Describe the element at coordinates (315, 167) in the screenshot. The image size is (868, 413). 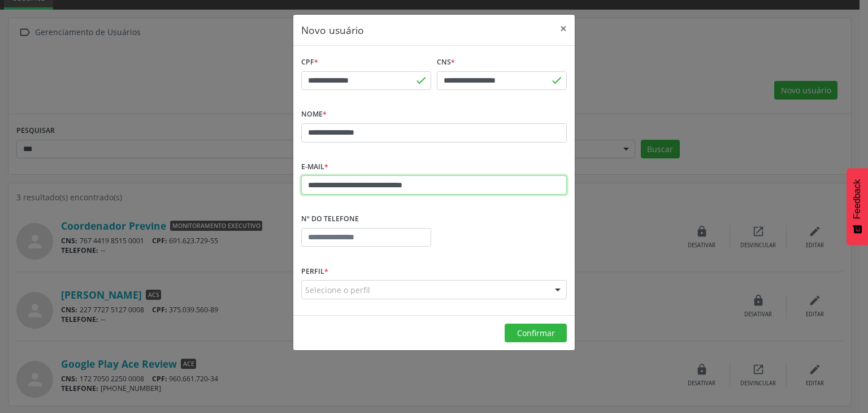
I see `label: E-mail` at that location.